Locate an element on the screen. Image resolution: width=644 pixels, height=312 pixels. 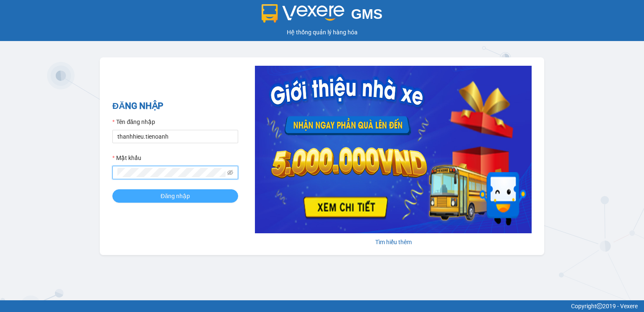
label: Mật khẩu is located at coordinates (127, 158).